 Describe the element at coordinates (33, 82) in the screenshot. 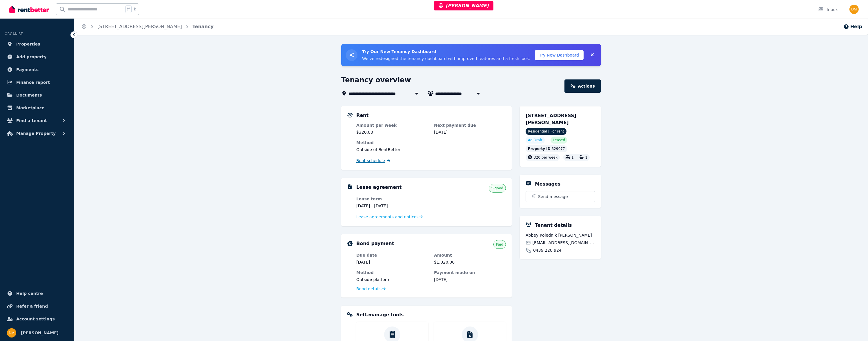

I see `span: Finance report` at that location.